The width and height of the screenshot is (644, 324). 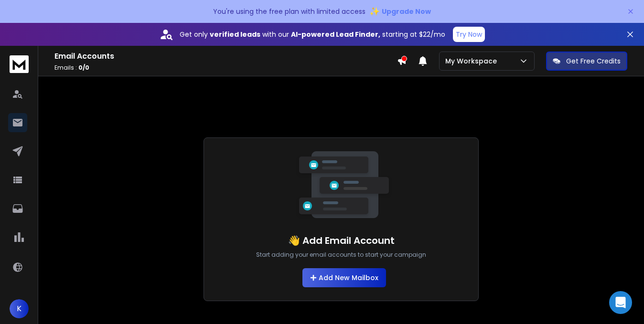 I want to click on span: Upgrade Now, so click(x=406, y=11).